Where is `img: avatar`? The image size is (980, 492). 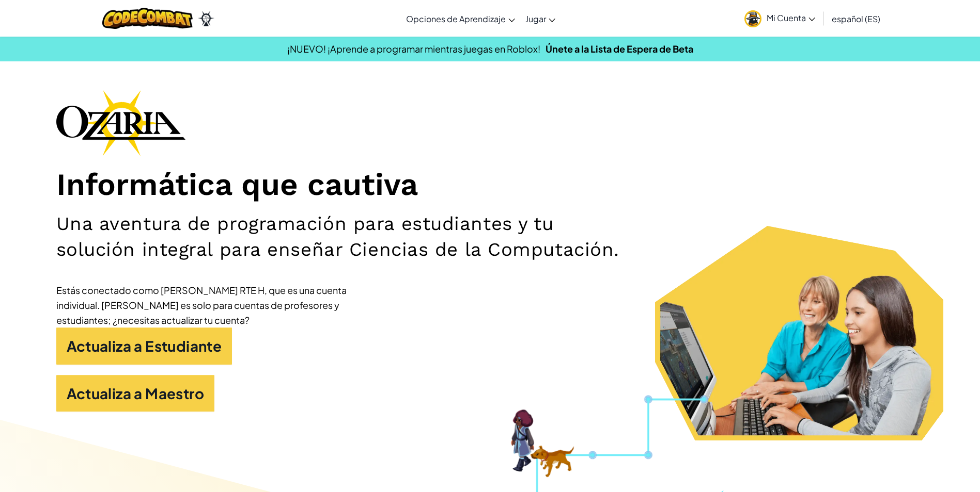
img: avatar is located at coordinates (752, 18).